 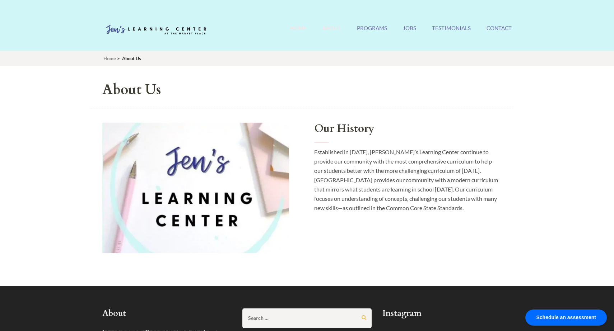 I want to click on img: Jen's Learning Center Logo Transparent, so click(x=156, y=30).